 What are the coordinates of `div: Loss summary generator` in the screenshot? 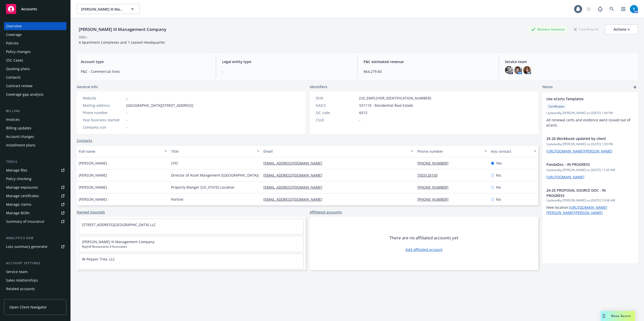 It's located at (27, 247).